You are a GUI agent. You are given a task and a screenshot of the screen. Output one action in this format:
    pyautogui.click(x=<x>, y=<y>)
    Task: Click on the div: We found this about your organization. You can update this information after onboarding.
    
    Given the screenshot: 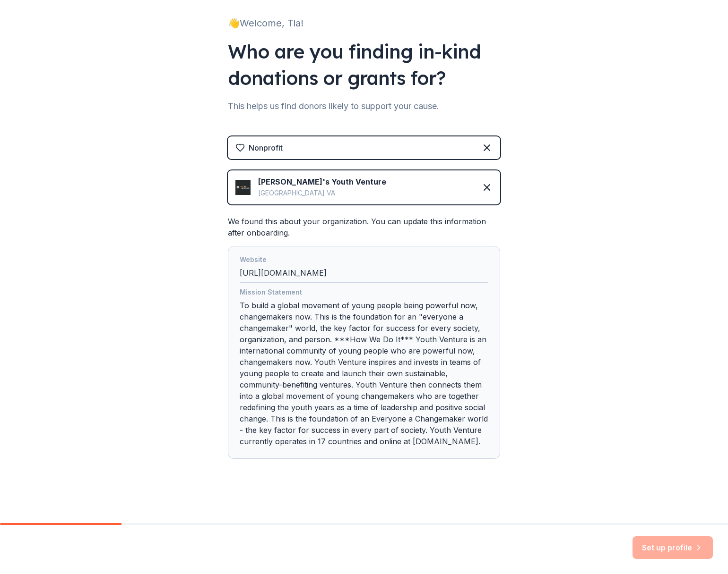 What is the action you would take?
    pyautogui.click(x=364, y=337)
    